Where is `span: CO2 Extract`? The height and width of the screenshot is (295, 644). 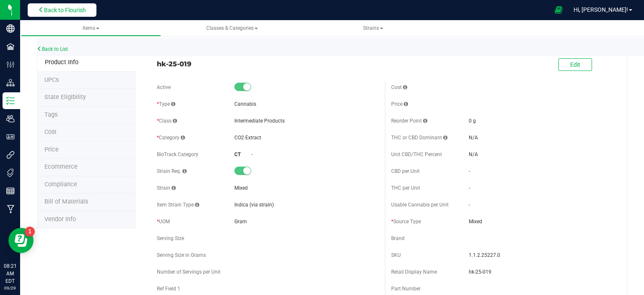 span: CO2 Extract is located at coordinates (248, 138).